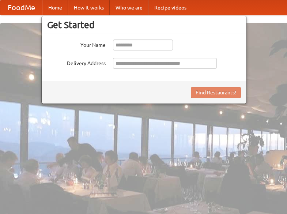  I want to click on label: Your Name, so click(77, 44).